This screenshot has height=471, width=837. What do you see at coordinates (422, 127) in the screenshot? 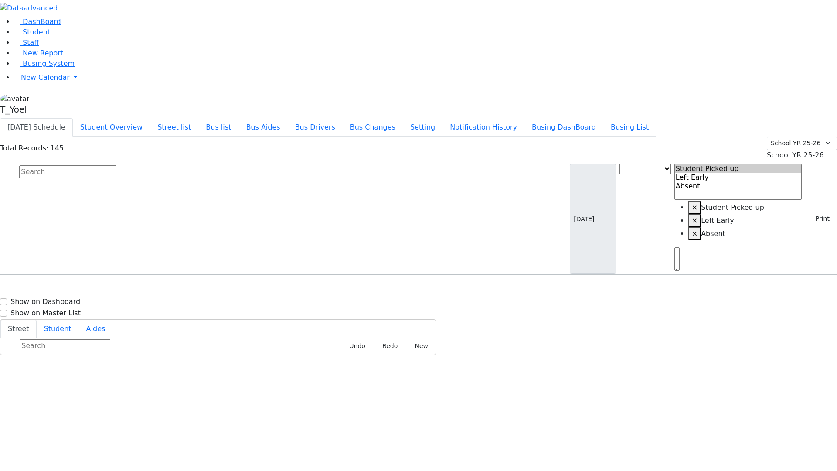
I see `button: Setting` at bounding box center [422, 127].